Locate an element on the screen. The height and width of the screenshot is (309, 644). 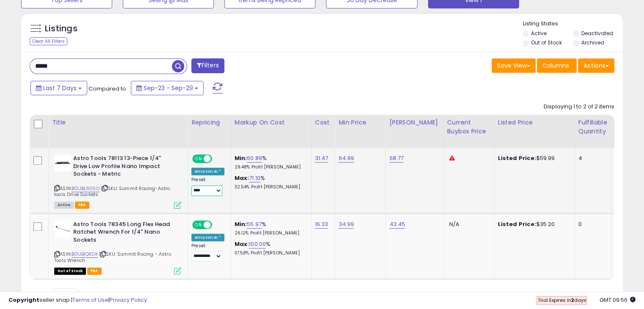
a: Terms of Use is located at coordinates (90, 299).